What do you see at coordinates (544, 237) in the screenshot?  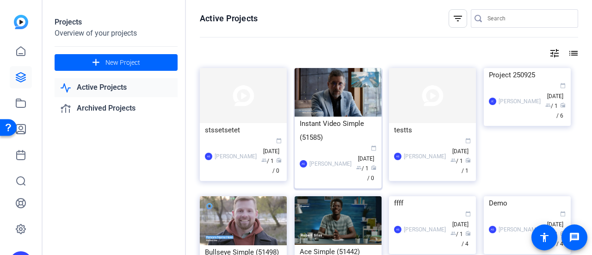 I see `mat-icon: accessibility` at bounding box center [544, 237].